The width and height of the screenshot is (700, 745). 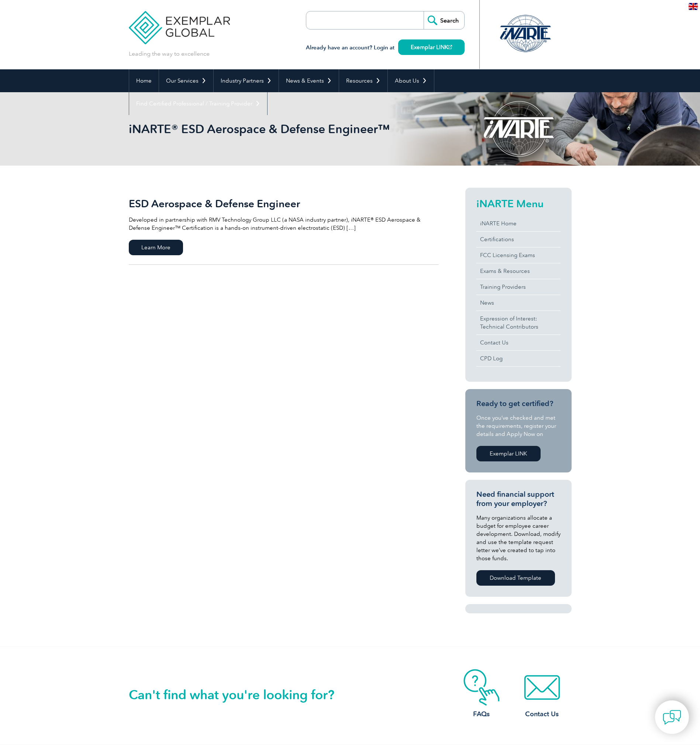 I want to click on a: Expression of Interest:Technical Contributors, so click(x=518, y=323).